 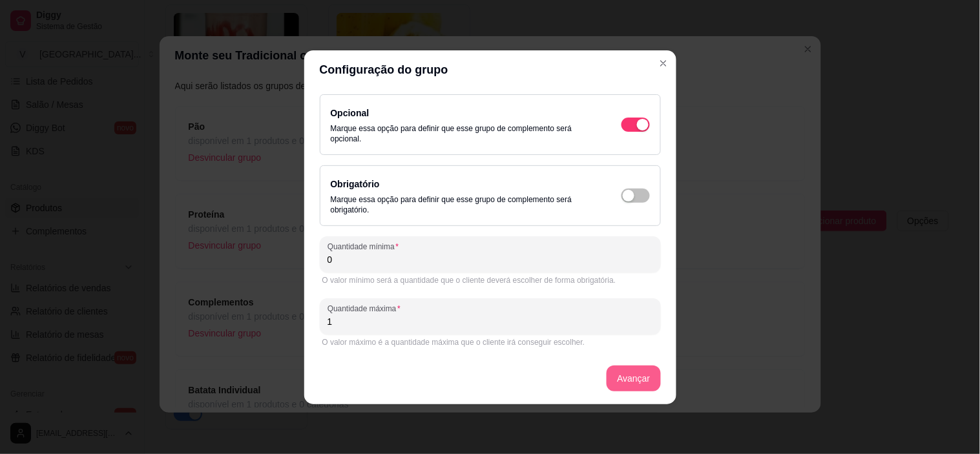 I want to click on label: Quantidade máxima, so click(x=366, y=308).